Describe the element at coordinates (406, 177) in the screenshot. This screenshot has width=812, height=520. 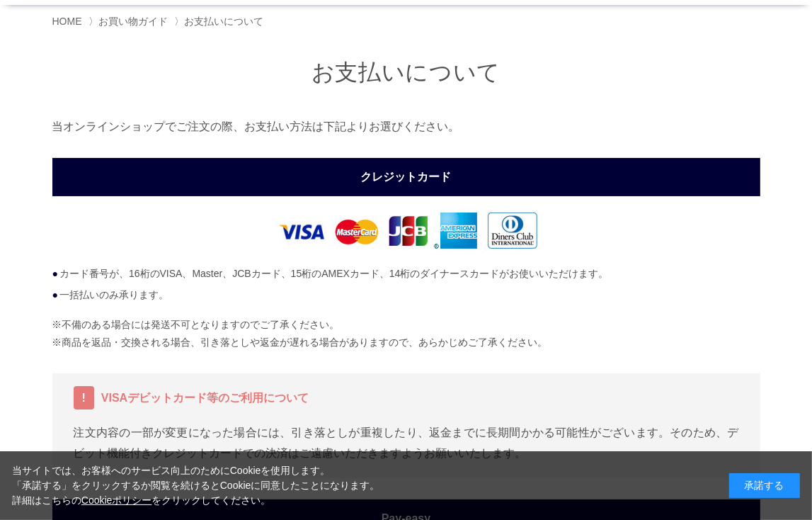
I see `h3: クレジットカード` at that location.